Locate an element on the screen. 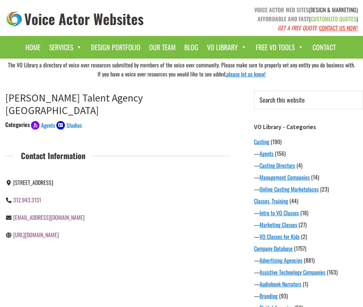  a: Advertising Agencies is located at coordinates (281, 260).